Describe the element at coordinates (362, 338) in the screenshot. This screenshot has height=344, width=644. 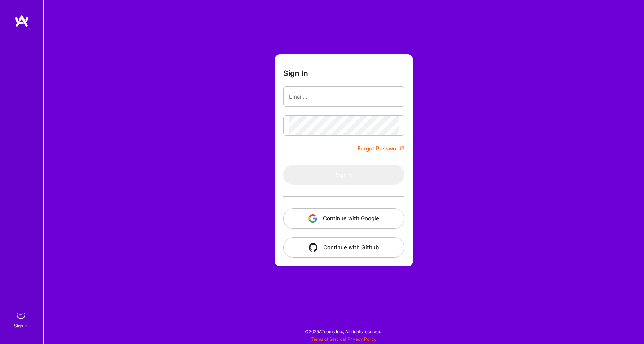
I see `a: Privacy Policy` at that location.